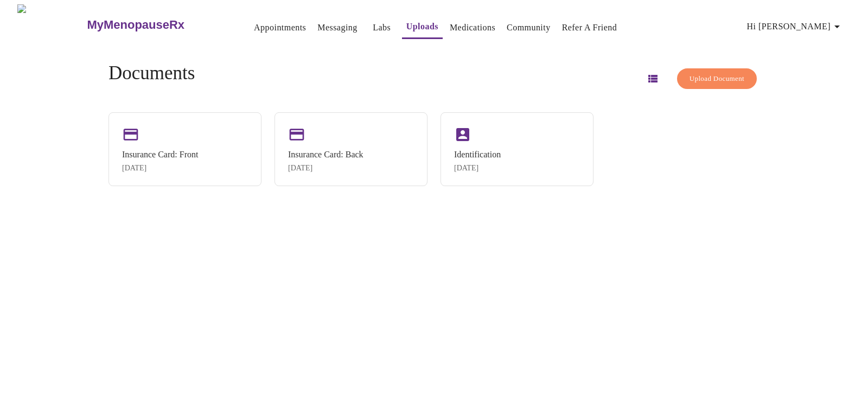 The image size is (868, 401). What do you see at coordinates (382, 27) in the screenshot?
I see `button: Labs` at bounding box center [382, 27].